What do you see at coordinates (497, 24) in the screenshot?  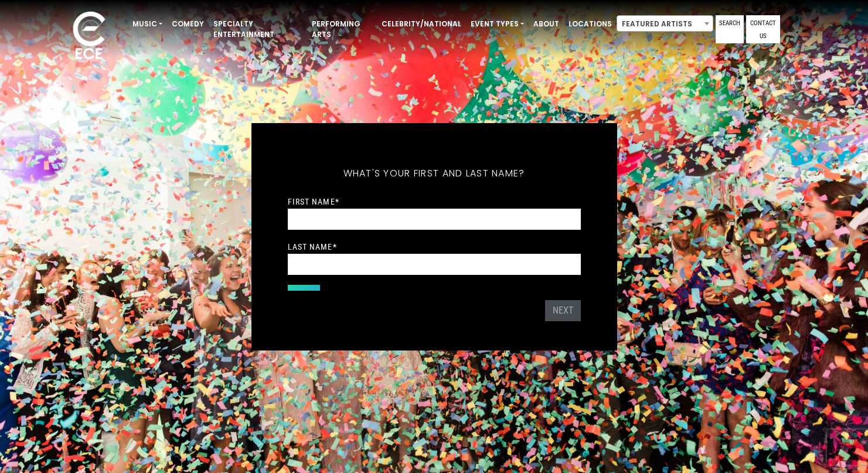 I see `a: Event Types` at bounding box center [497, 24].